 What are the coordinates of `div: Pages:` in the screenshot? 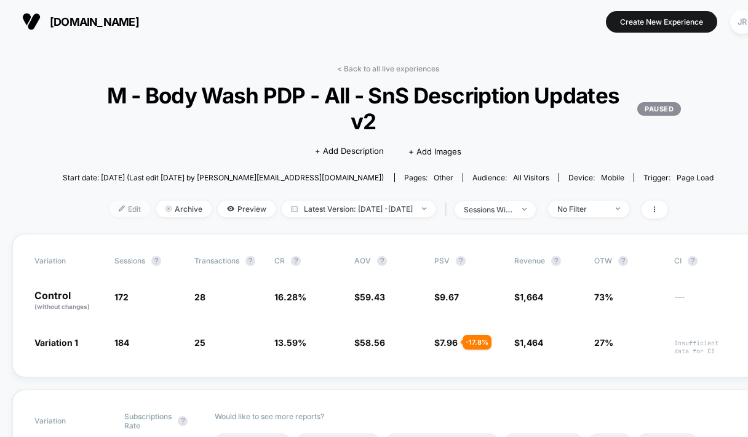 It's located at (429, 177).